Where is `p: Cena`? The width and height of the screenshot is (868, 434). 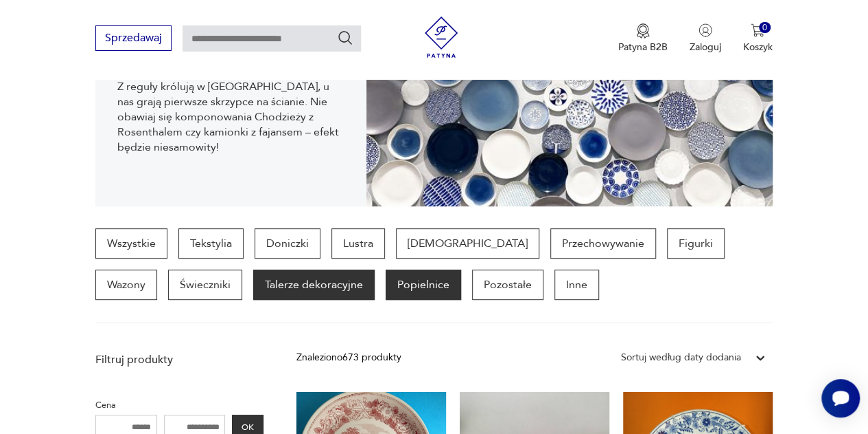 p: Cena is located at coordinates (180, 404).